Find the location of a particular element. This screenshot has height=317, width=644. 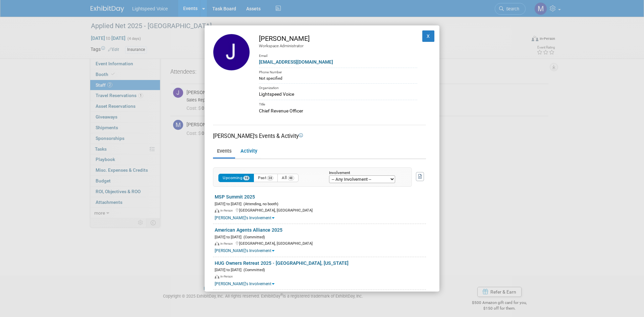

span: (Attending, no booth) is located at coordinates (260, 204).